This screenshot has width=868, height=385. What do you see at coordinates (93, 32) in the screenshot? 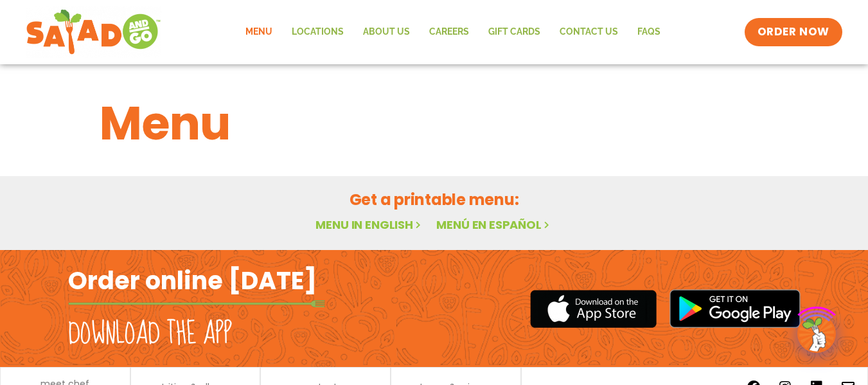
I see `img: new-SAG-logo-768×292` at bounding box center [93, 32].